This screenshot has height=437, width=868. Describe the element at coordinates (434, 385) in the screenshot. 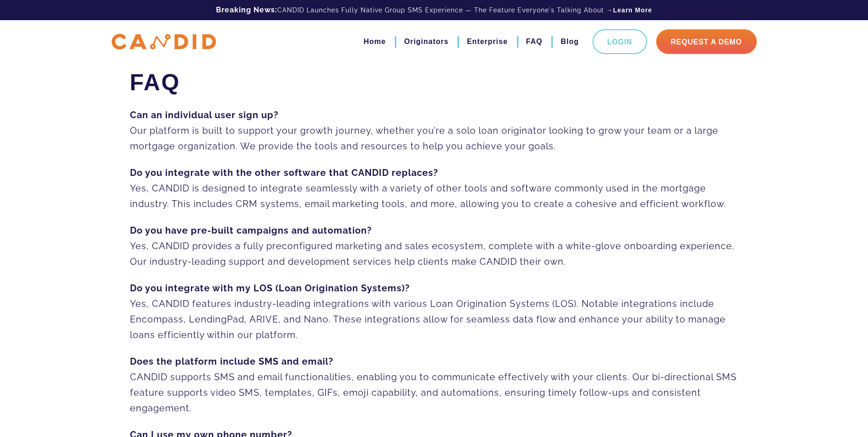

I see `p: CANDID supports SMS and email functionalities, enabling you to communicate effectively with your ...` at that location.